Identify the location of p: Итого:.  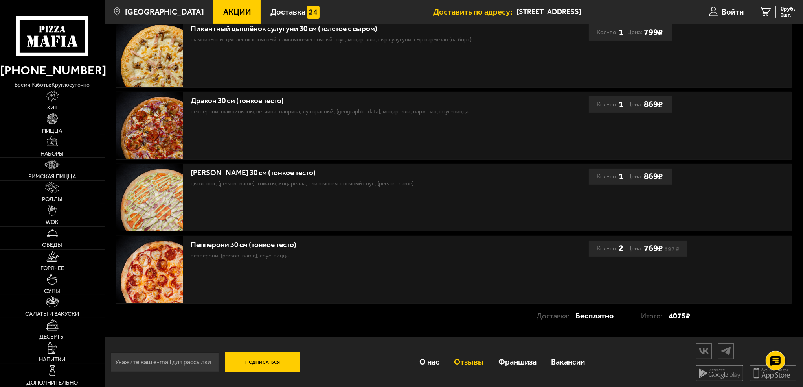
(655, 316).